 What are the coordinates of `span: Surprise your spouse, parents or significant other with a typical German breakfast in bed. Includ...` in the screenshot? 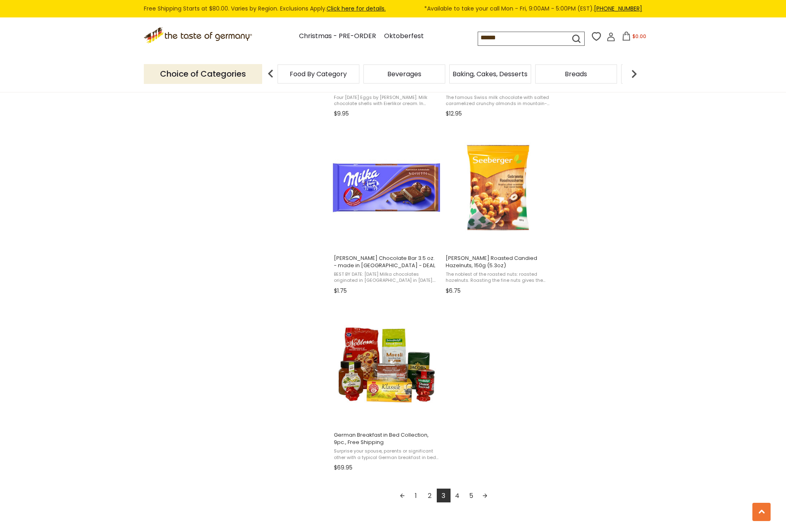 It's located at (386, 454).